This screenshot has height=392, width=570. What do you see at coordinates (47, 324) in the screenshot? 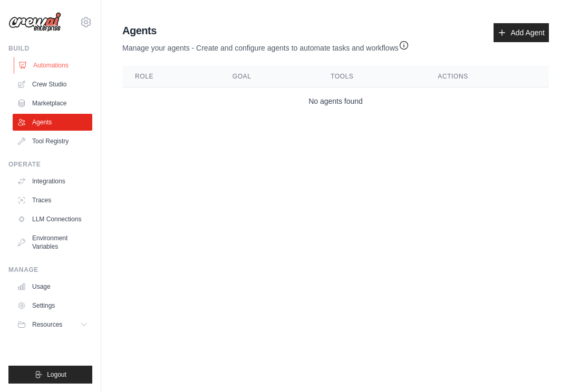
I see `span: Resources` at bounding box center [47, 324].